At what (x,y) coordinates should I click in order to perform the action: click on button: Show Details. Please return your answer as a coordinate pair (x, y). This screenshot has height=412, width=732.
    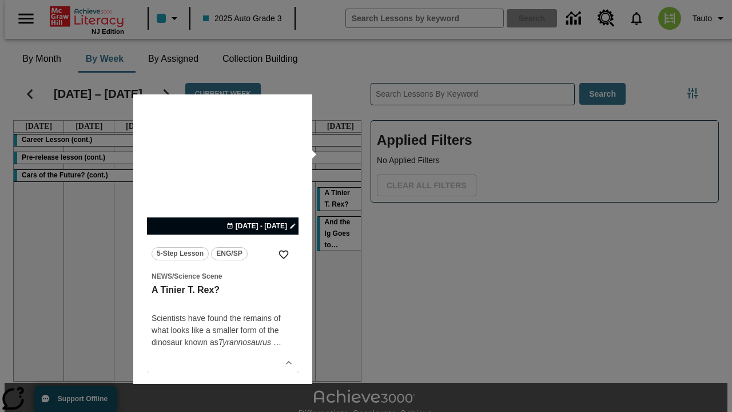
    Looking at the image, I should click on (289, 362).